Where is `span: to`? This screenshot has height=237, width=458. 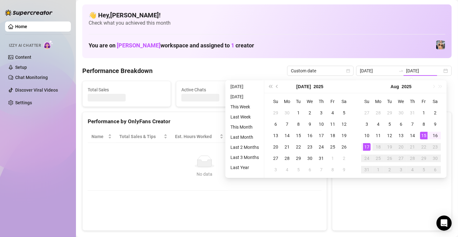 span: to is located at coordinates (401, 71).